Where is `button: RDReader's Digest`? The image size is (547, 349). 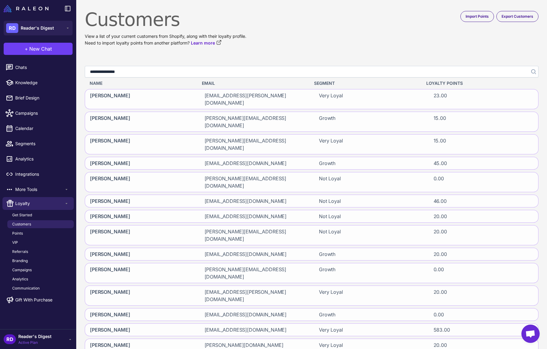 button: RDReader's Digest is located at coordinates (38, 28).